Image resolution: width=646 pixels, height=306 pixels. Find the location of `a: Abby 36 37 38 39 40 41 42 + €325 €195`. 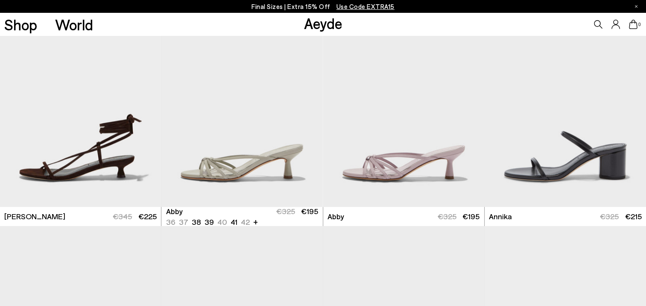

a: Abby 36 37 38 39 40 41 42 + €325 €195 is located at coordinates (242, 216).